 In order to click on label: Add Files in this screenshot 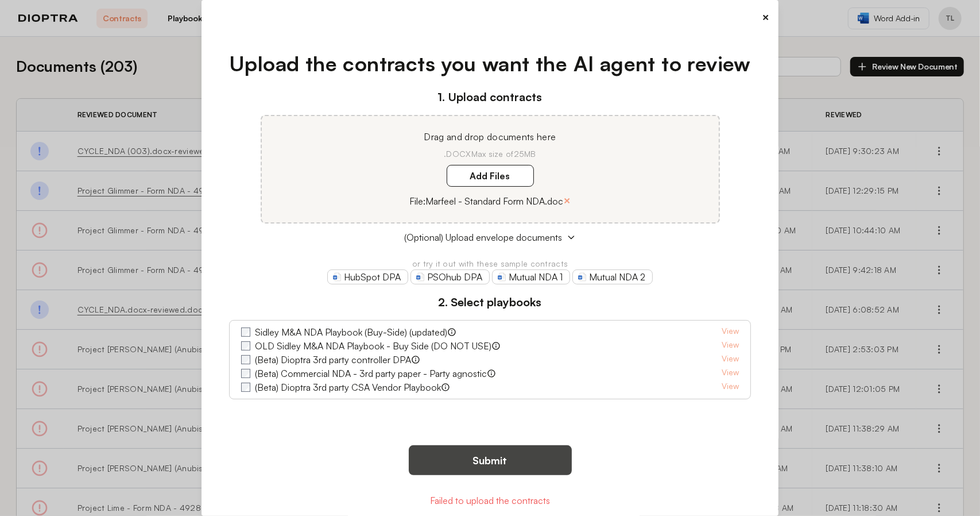, I will do `click(490, 176)`.